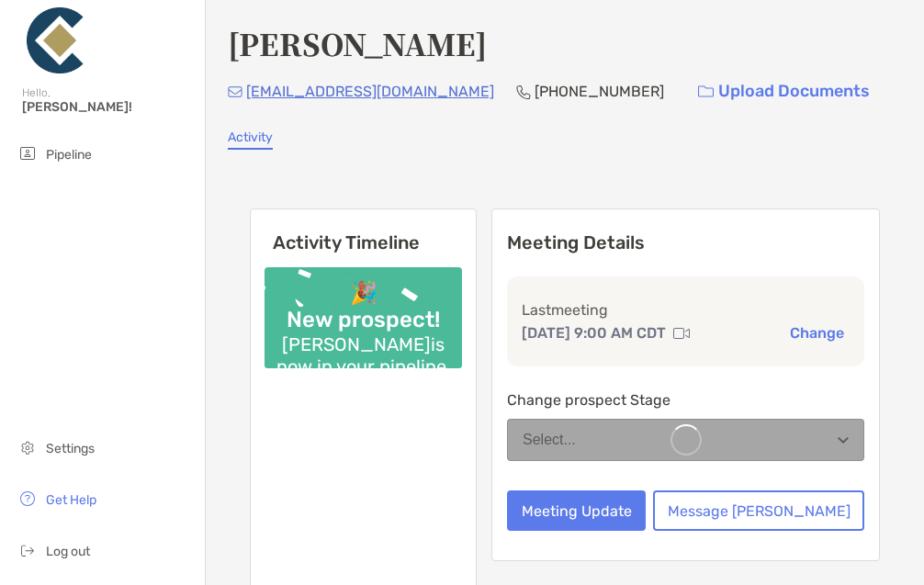 The width and height of the screenshot is (924, 585). I want to click on p: Change prospect Stage, so click(686, 399).